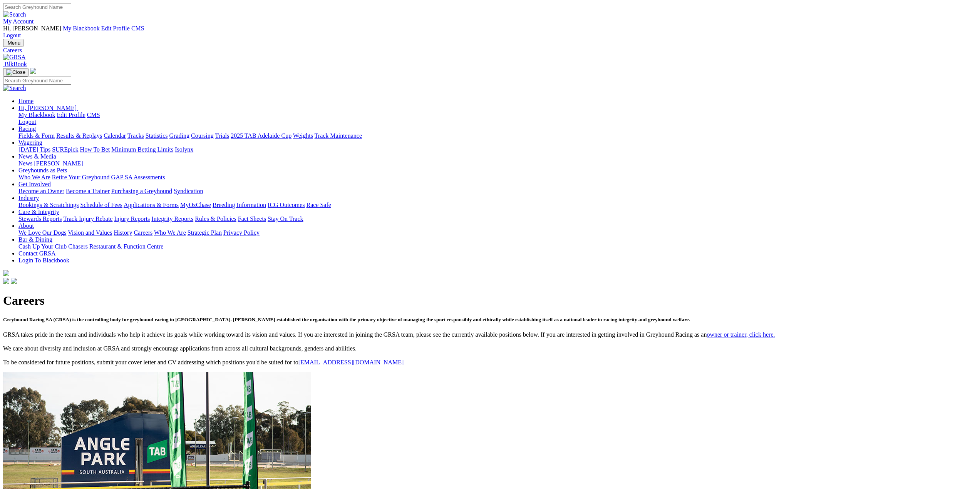  I want to click on div: Greyhounds as Pets, so click(497, 177).